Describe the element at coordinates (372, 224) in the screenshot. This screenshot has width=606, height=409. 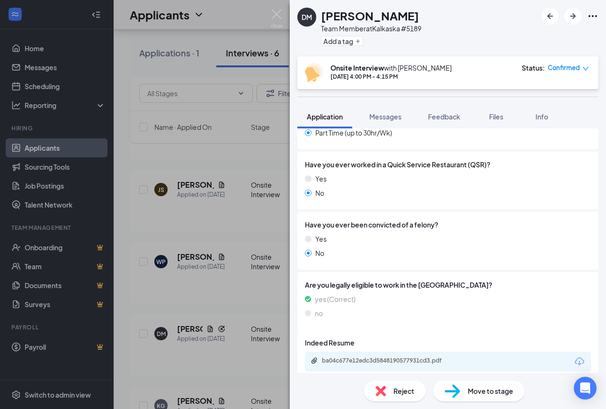
I see `span: Have you ever been convicted of a felony?` at that location.